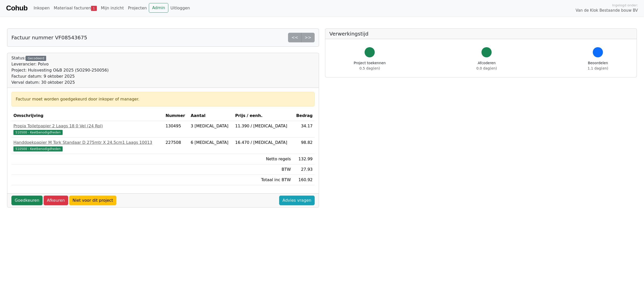 This screenshot has width=644, height=308. What do you see at coordinates (598, 66) in the screenshot?
I see `div: Beoordelen` at bounding box center [598, 66].